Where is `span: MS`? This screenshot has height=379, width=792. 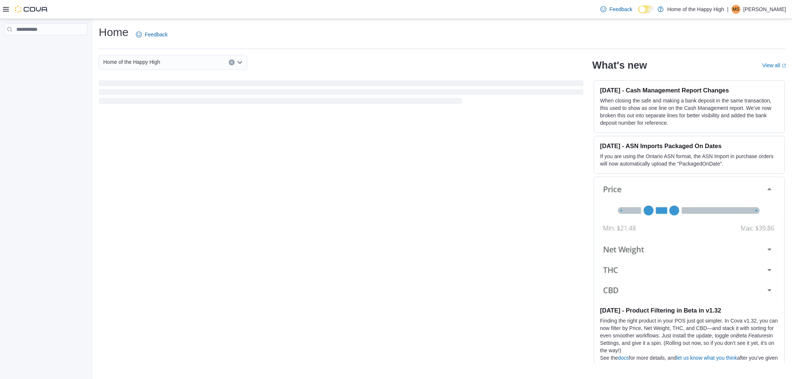 span: MS is located at coordinates (736, 9).